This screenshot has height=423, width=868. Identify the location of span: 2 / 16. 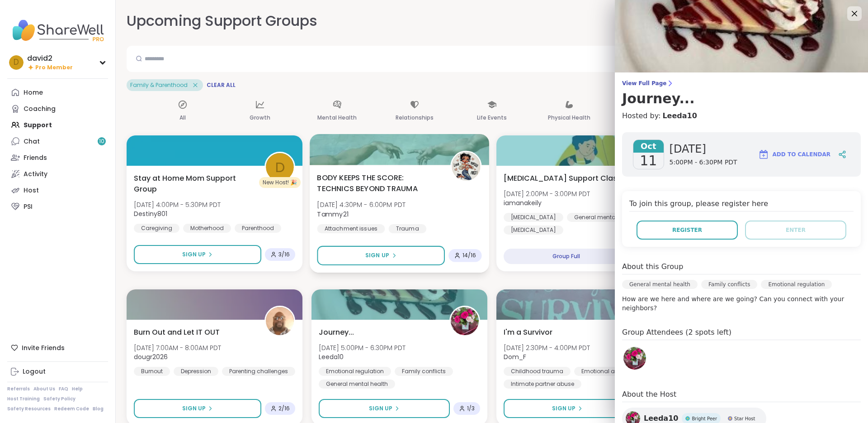
(284, 408).